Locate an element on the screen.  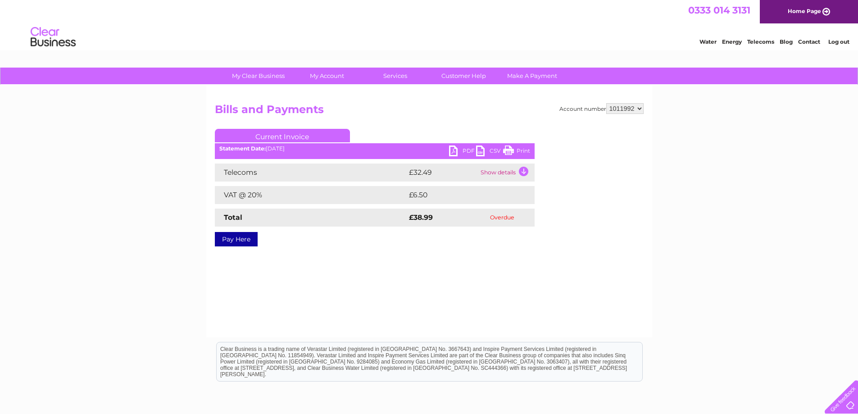
a: Energy is located at coordinates (732, 41).